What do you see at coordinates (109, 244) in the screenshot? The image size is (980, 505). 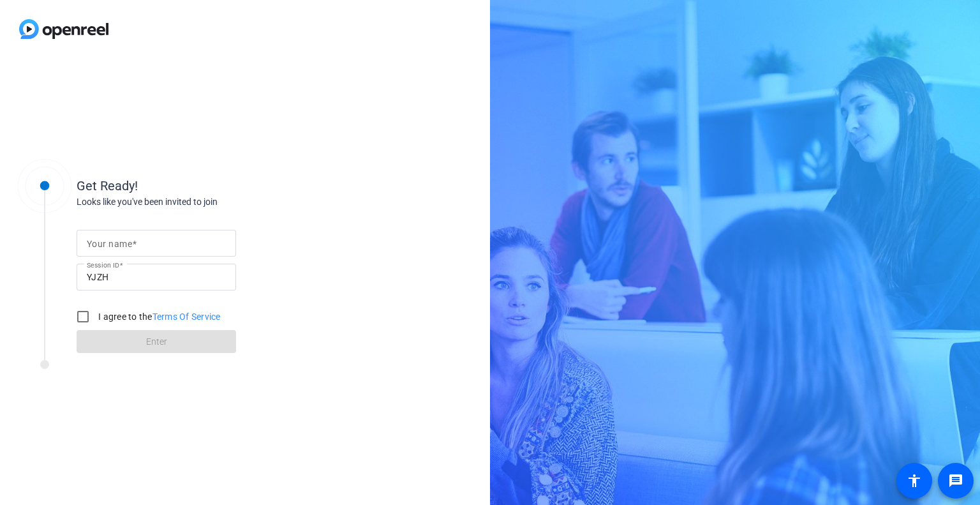 I see `mat-label: Your name` at bounding box center [109, 244].